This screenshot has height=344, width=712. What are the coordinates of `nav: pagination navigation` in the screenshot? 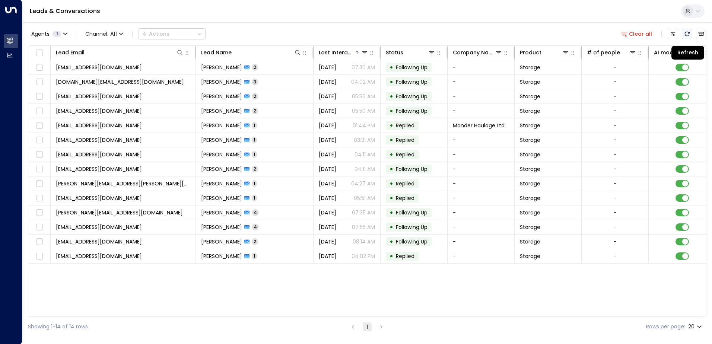 It's located at (367, 327).